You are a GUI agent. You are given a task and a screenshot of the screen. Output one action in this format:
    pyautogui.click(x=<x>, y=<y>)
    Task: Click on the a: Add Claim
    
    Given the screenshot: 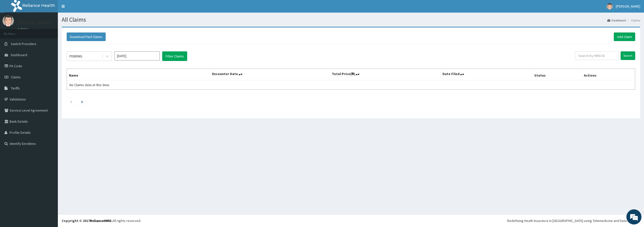 What is the action you would take?
    pyautogui.click(x=625, y=37)
    